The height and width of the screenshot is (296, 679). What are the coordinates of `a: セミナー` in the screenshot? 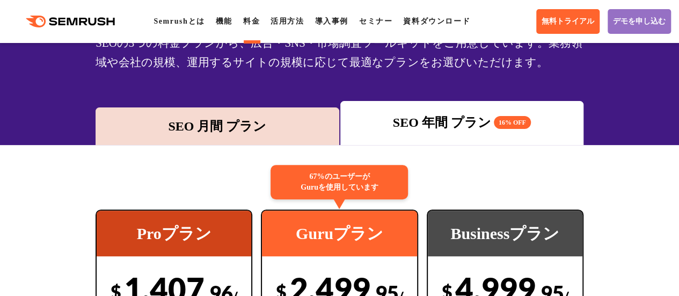 It's located at (376, 21).